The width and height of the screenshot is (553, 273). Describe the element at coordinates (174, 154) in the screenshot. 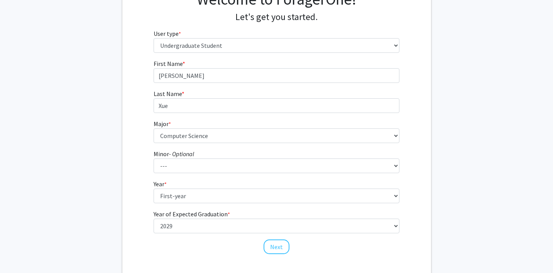

I see `label: Minor` at that location.